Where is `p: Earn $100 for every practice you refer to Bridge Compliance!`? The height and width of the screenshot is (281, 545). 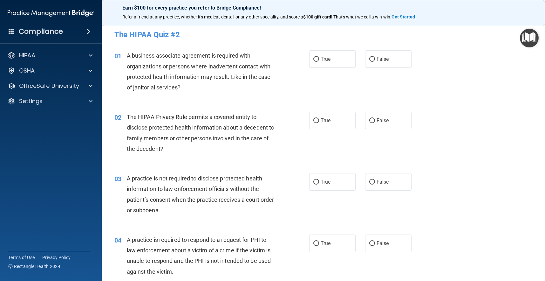
p: Earn $100 for every practice you refer to Bridge Compliance! is located at coordinates (323, 8).